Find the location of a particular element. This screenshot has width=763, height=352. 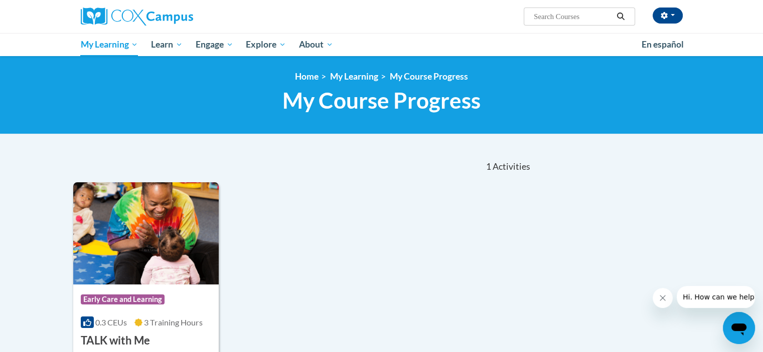

h3: TALK with Me is located at coordinates (115, 341).